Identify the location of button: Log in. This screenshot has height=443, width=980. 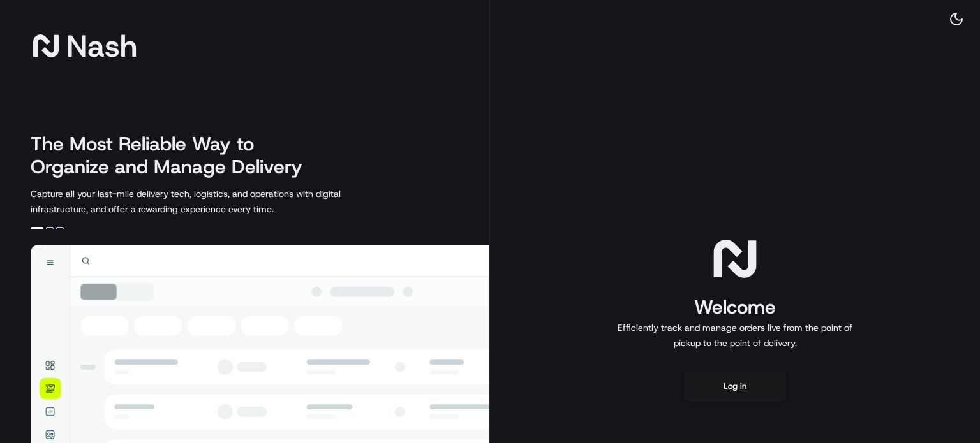
(735, 386).